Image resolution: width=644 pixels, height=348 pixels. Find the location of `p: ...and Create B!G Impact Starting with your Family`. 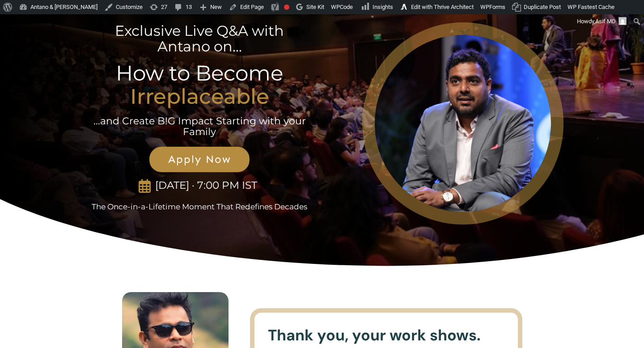

p: ...and Create B!G Impact Starting with your Family is located at coordinates (200, 127).